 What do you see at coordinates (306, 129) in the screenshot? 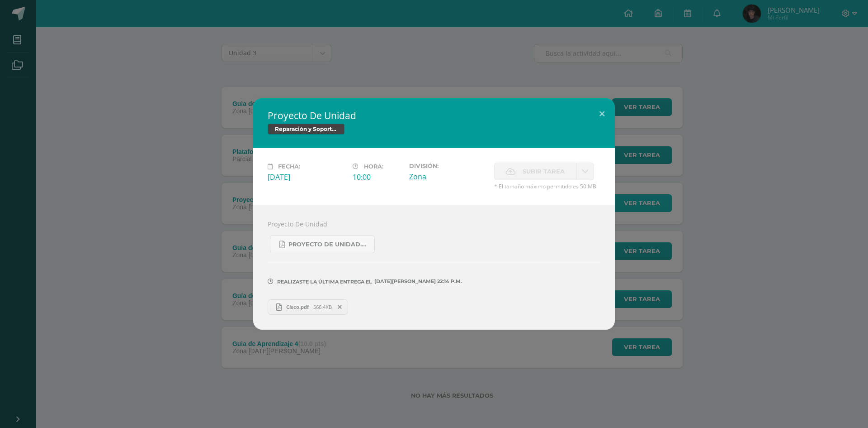
I see `span: Reparación y Soporte Técnico CISCO` at bounding box center [306, 129].